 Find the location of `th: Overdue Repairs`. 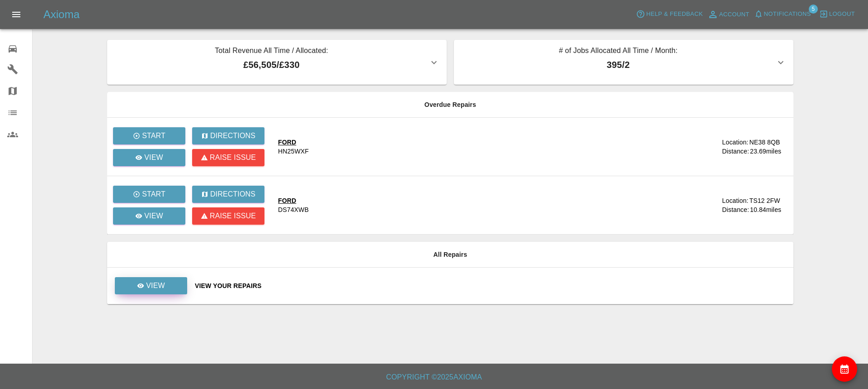

th: Overdue Repairs is located at coordinates (450, 105).